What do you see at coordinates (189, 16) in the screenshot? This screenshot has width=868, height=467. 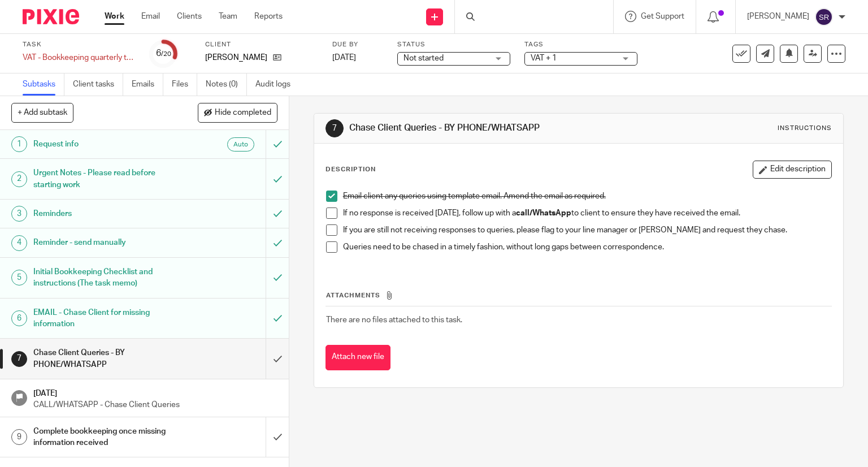 I see `a: Clients` at bounding box center [189, 16].